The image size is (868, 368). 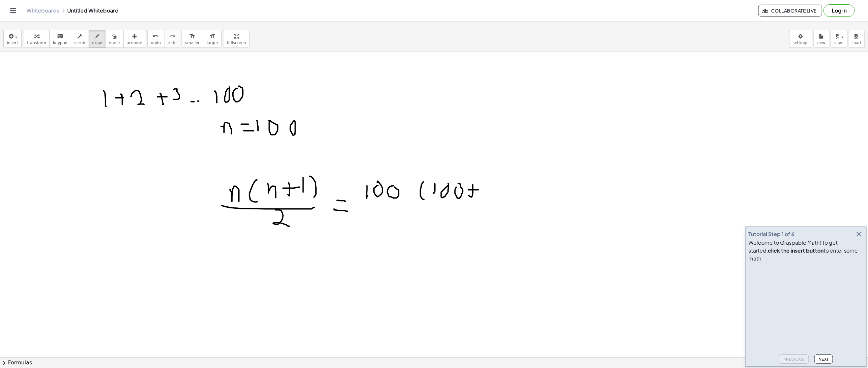 What do you see at coordinates (790, 11) in the screenshot?
I see `button: Collaborate Live` at bounding box center [790, 11].